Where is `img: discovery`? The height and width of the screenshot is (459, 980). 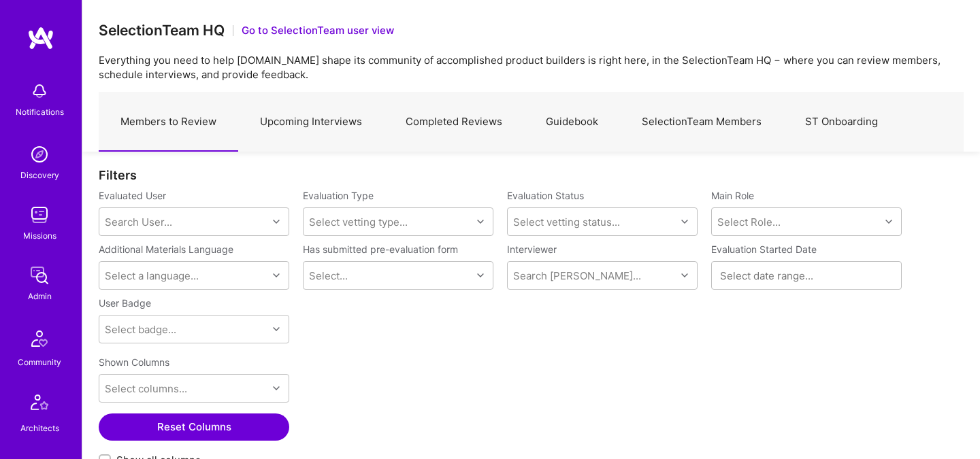
img: discovery is located at coordinates (40, 154).